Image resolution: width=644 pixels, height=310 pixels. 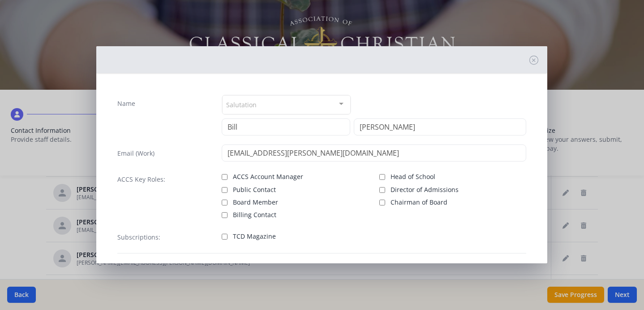 I want to click on input: Director of Admissions, so click(x=382, y=190).